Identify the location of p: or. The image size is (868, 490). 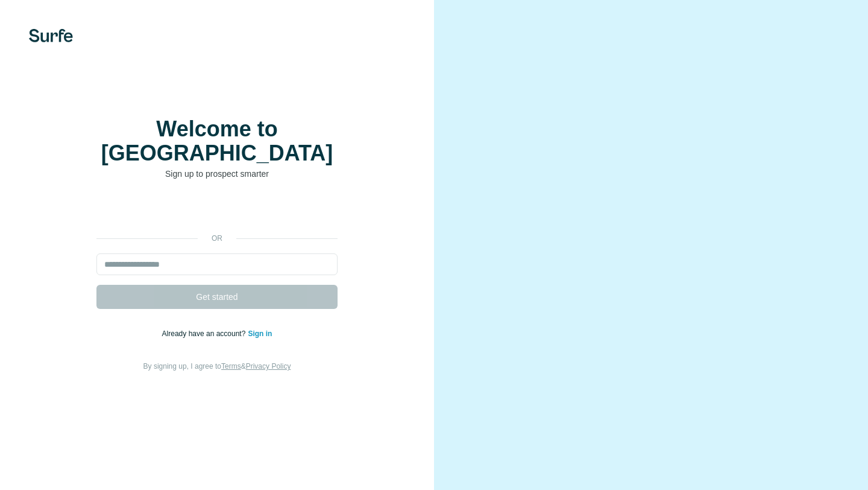
(217, 239).